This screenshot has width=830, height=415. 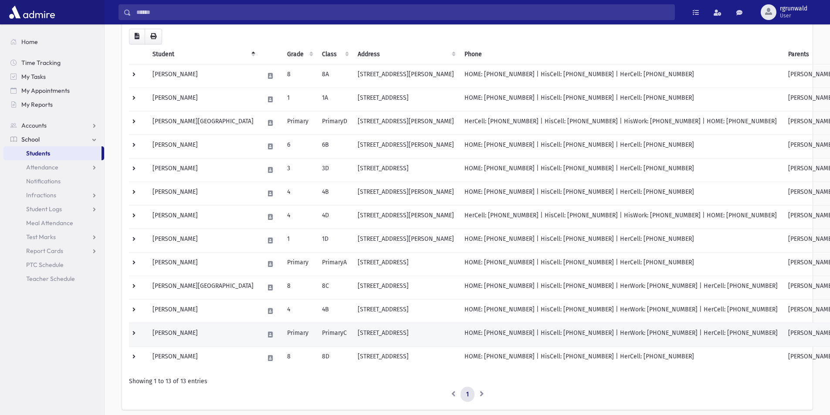 What do you see at coordinates (44, 251) in the screenshot?
I see `span: Report Cards` at bounding box center [44, 251].